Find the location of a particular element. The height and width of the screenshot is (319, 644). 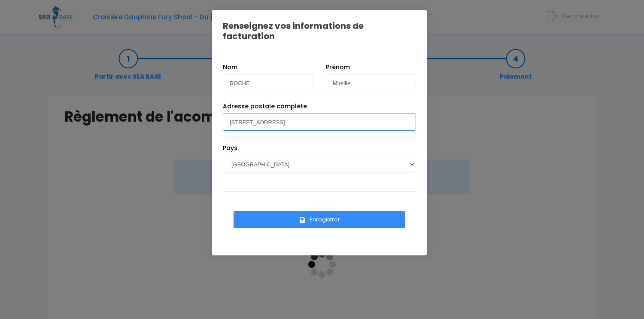

h1: Renseignez vos informations de facturation is located at coordinates (320, 31).